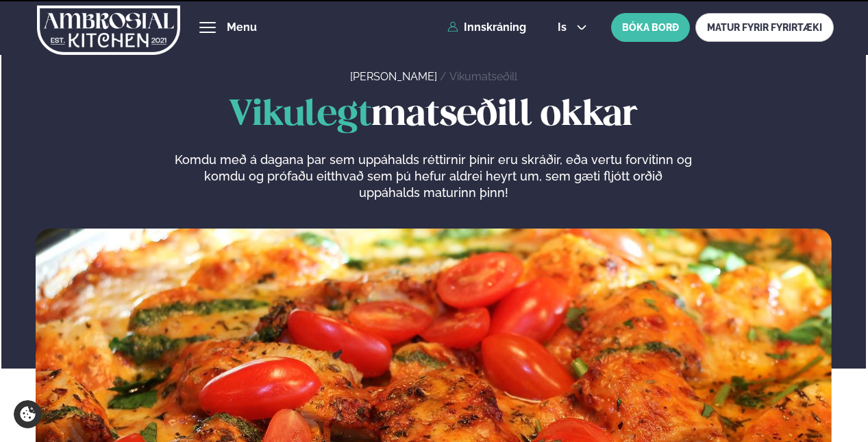  What do you see at coordinates (300, 115) in the screenshot?
I see `span: Vikulegt` at bounding box center [300, 115].